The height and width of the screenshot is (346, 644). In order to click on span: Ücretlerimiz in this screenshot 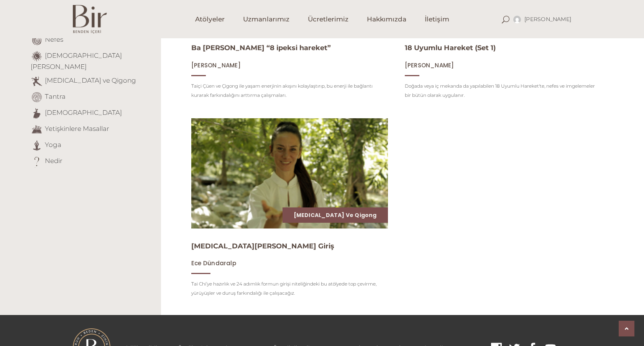, I will do `click(328, 19)`.